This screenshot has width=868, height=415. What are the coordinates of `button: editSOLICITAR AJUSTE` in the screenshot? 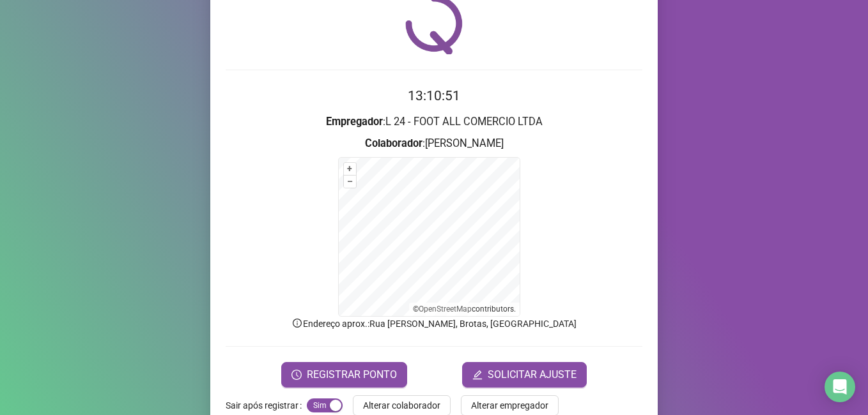 It's located at (524, 375).